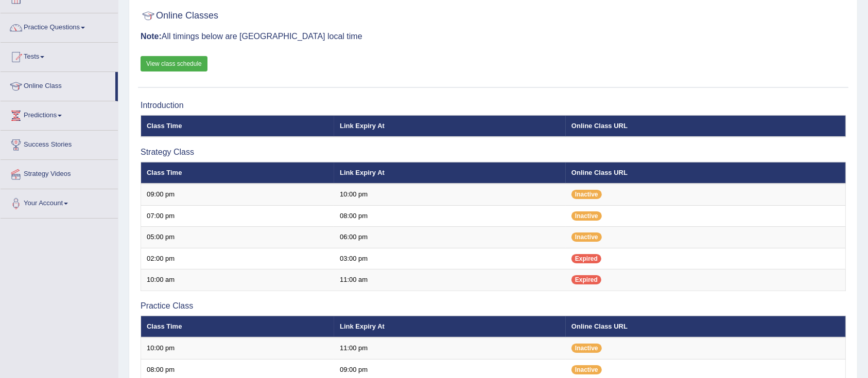 The height and width of the screenshot is (378, 868). I want to click on td: 10:00 am, so click(238, 281).